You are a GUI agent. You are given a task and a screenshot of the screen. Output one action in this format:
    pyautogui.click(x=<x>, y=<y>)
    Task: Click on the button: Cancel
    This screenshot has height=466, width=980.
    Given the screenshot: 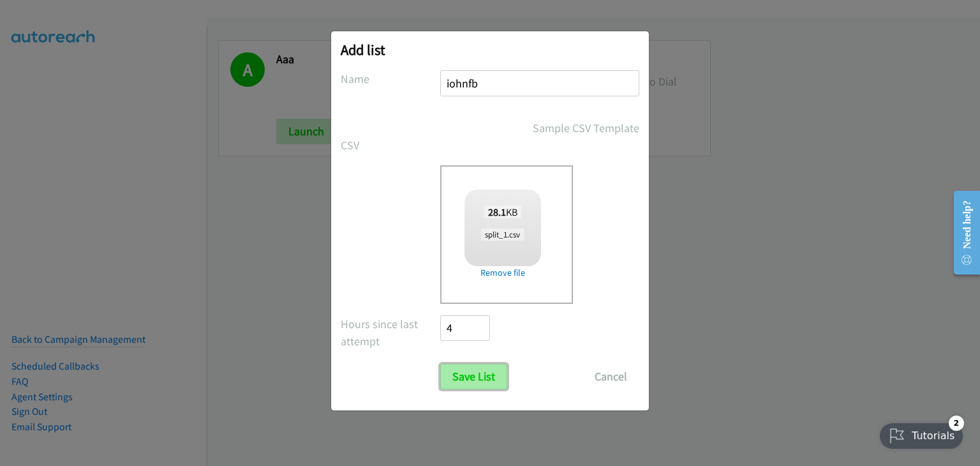 What is the action you would take?
    pyautogui.click(x=611, y=377)
    